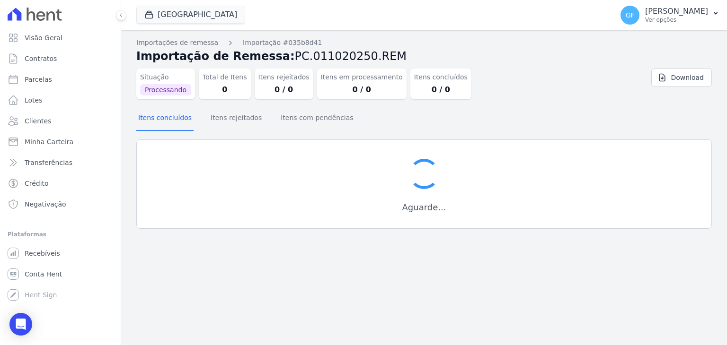 Image resolution: width=727 pixels, height=345 pixels. What do you see at coordinates (44, 38) in the screenshot?
I see `span: Visão Geral` at bounding box center [44, 38].